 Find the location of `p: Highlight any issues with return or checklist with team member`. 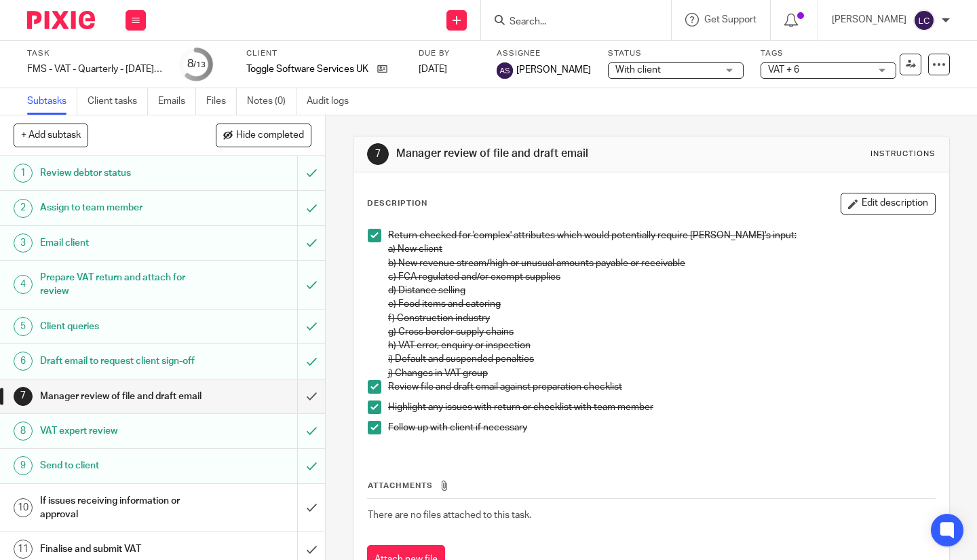

p: Highlight any issues with return or checklist with team member is located at coordinates (662, 407).